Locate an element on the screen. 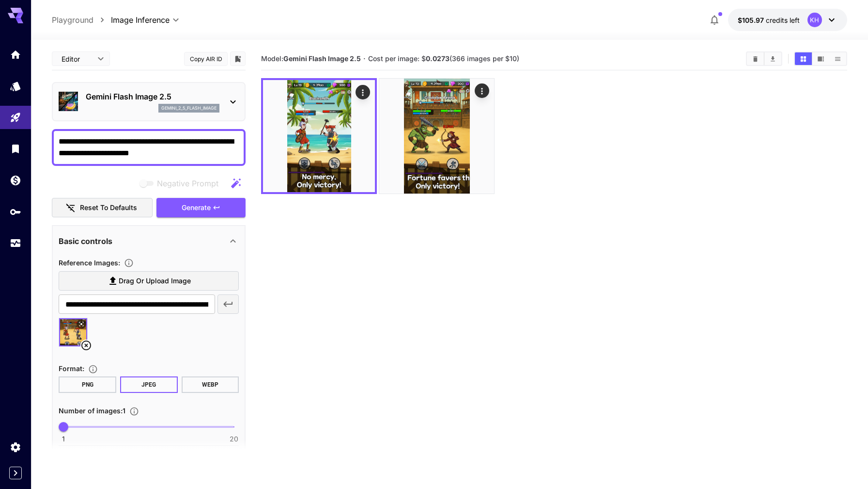 This screenshot has height=489, width=868. button: Add to library is located at coordinates (238, 59).